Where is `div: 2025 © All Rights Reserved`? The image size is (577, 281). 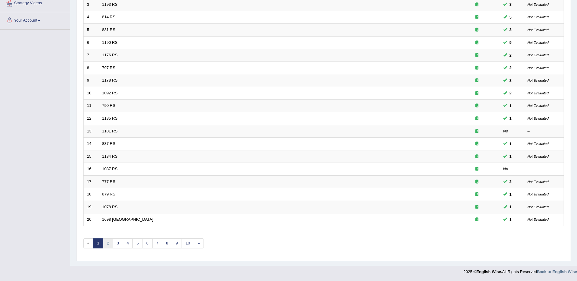
div: 2025 © All Rights Reserved is located at coordinates (520, 270).